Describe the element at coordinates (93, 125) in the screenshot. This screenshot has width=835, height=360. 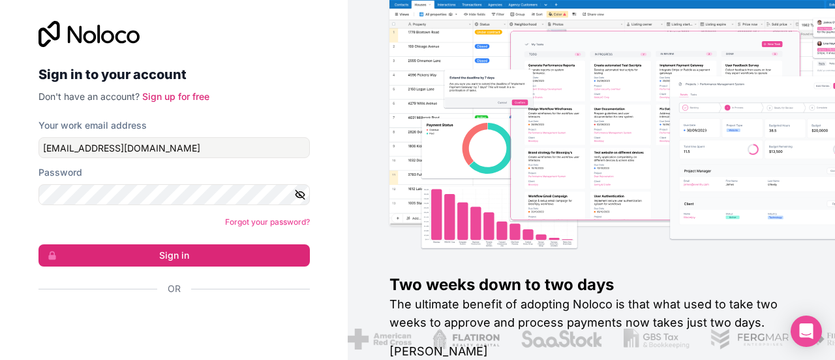
I see `label: Your work email address` at that location.